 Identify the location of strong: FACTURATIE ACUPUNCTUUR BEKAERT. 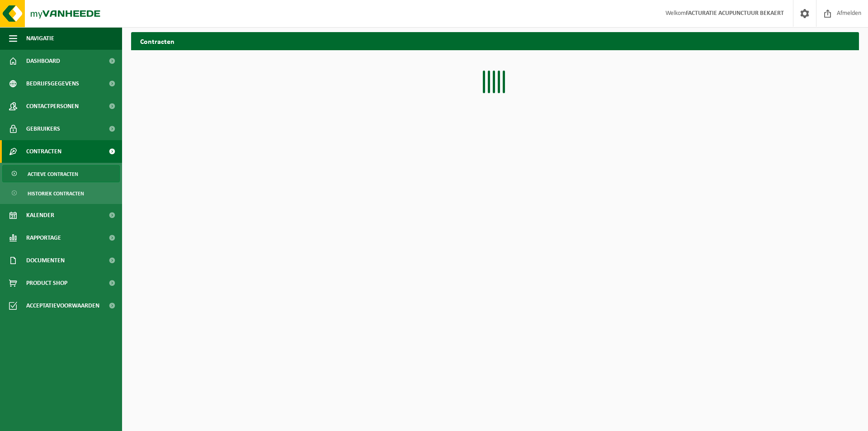
(734, 13).